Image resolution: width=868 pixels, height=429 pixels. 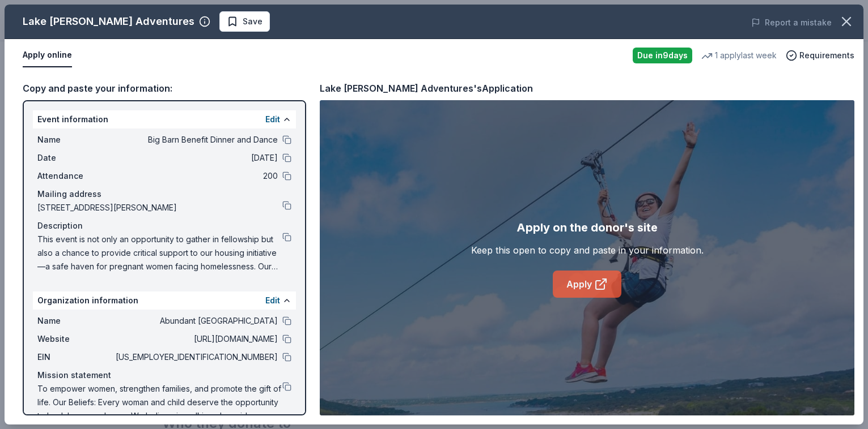 What do you see at coordinates (196, 140) in the screenshot?
I see `span: Big Barn Benefit Dinner and Dance` at bounding box center [196, 140].